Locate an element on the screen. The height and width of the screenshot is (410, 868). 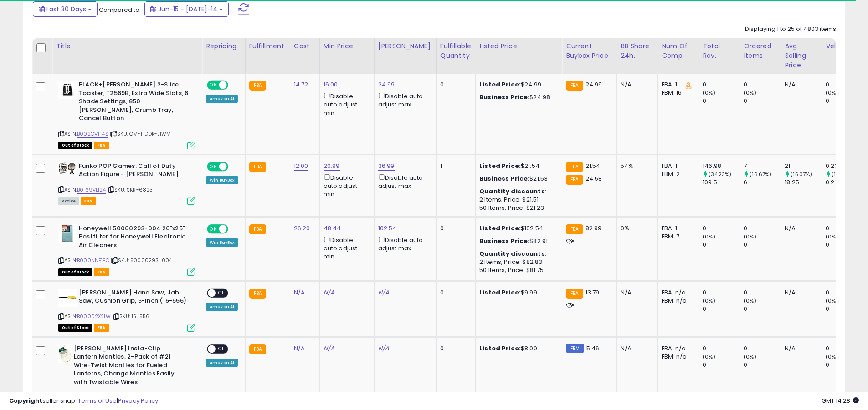
a: 26.20 is located at coordinates (302, 229).